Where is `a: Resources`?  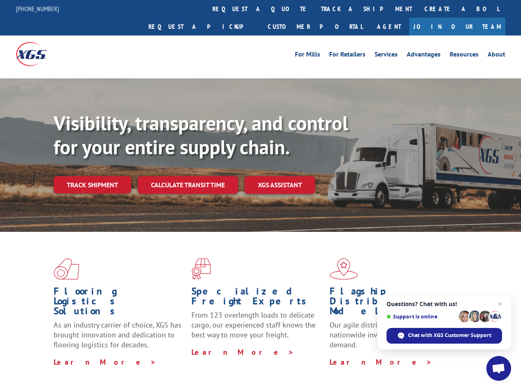
a: Resources is located at coordinates (464, 56).